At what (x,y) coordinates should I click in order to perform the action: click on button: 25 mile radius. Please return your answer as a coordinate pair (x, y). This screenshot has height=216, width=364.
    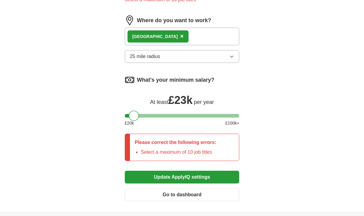
    Looking at the image, I should click on (182, 56).